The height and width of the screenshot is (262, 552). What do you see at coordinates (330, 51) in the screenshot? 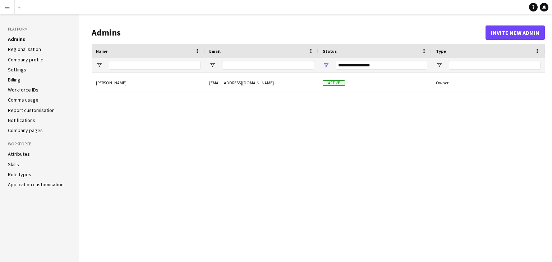
I see `span: Status` at bounding box center [330, 51].